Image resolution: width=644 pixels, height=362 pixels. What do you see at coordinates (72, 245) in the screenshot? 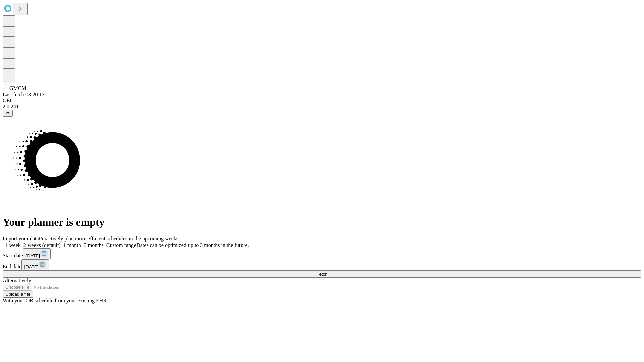
I see `span: 1 month` at bounding box center [72, 245].